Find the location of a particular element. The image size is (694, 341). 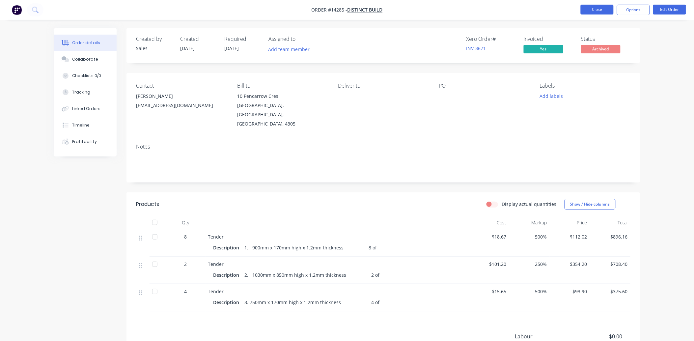

button: Show / Hide columns is located at coordinates (590, 204).